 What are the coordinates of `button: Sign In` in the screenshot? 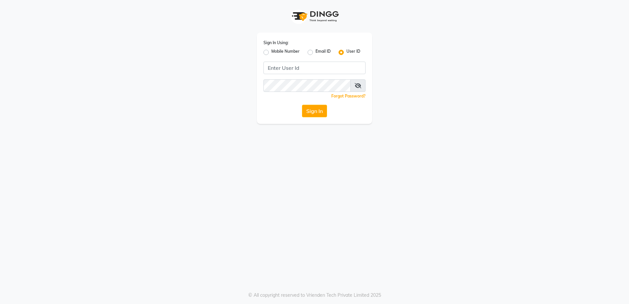 It's located at (315, 111).